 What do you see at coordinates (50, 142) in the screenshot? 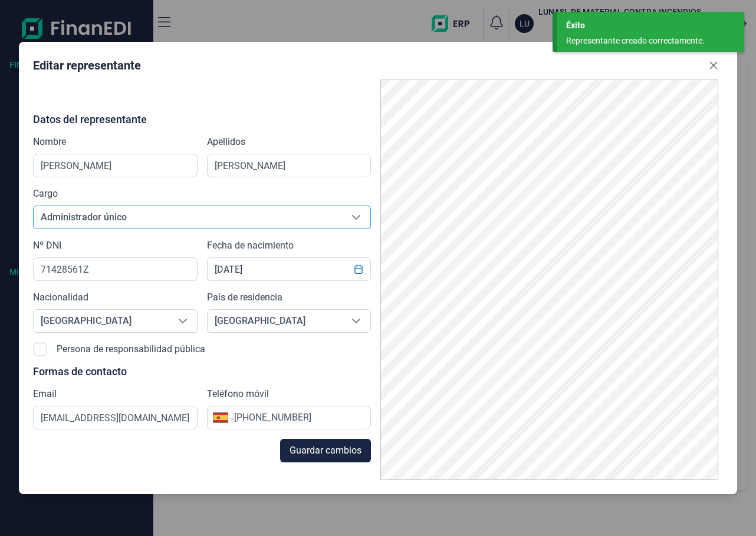
I see `label: Nombre` at bounding box center [50, 142].